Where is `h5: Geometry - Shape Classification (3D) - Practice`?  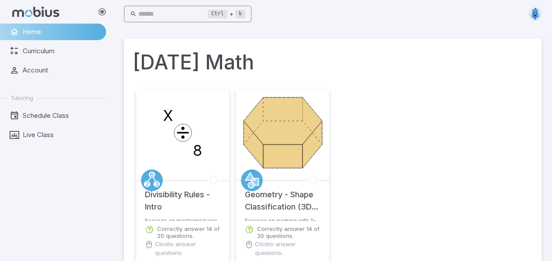 h5: Geometry - Shape Classification (3D) - Practice is located at coordinates (282, 196).